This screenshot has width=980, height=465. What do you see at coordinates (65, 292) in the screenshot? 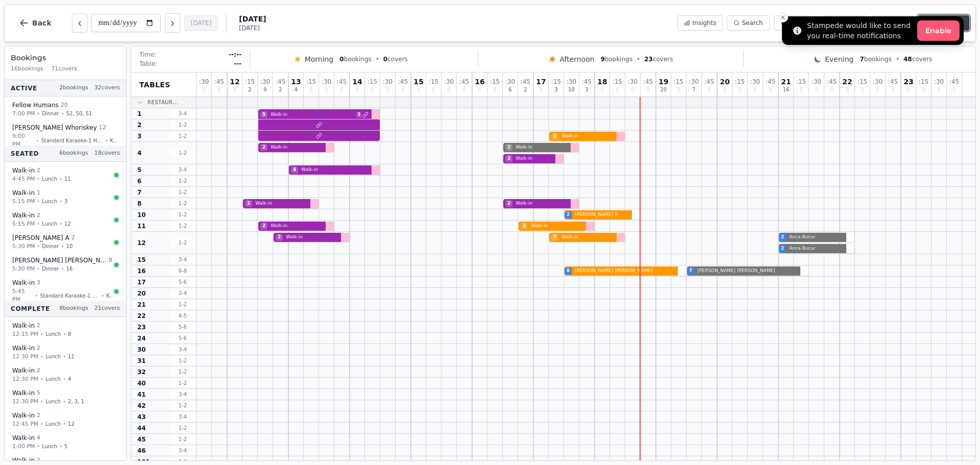
I see `button: Walk-in 35:45 PM•Standard Karaoke-1 Hour•K2` at bounding box center [65, 292].